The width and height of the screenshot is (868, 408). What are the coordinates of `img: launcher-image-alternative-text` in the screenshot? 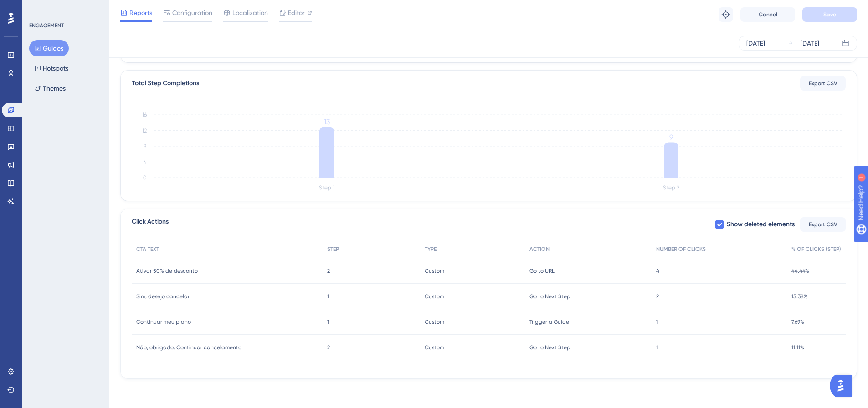 It's located at (11, 14).